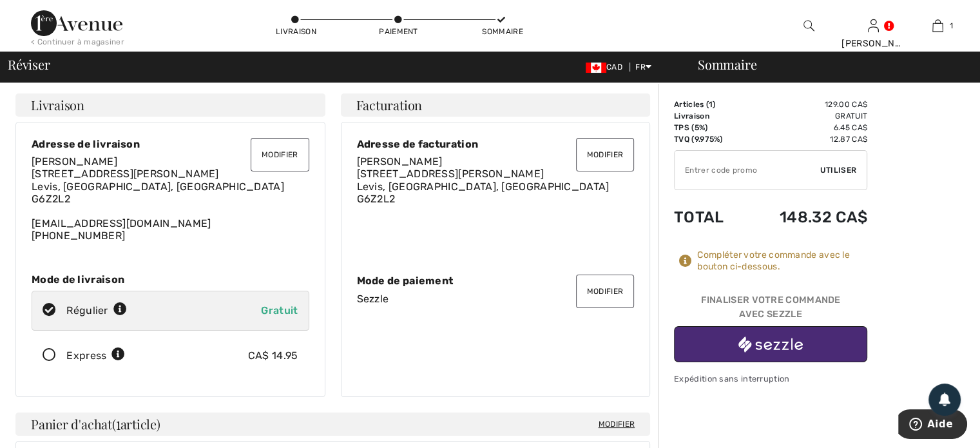  What do you see at coordinates (170, 280) in the screenshot?
I see `div: Mode de livraison` at bounding box center [170, 280].